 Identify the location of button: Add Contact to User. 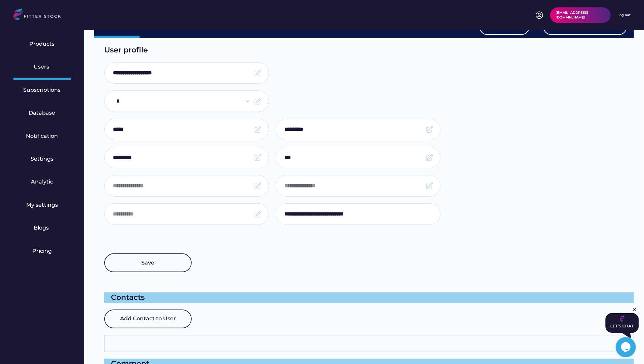
(148, 320).